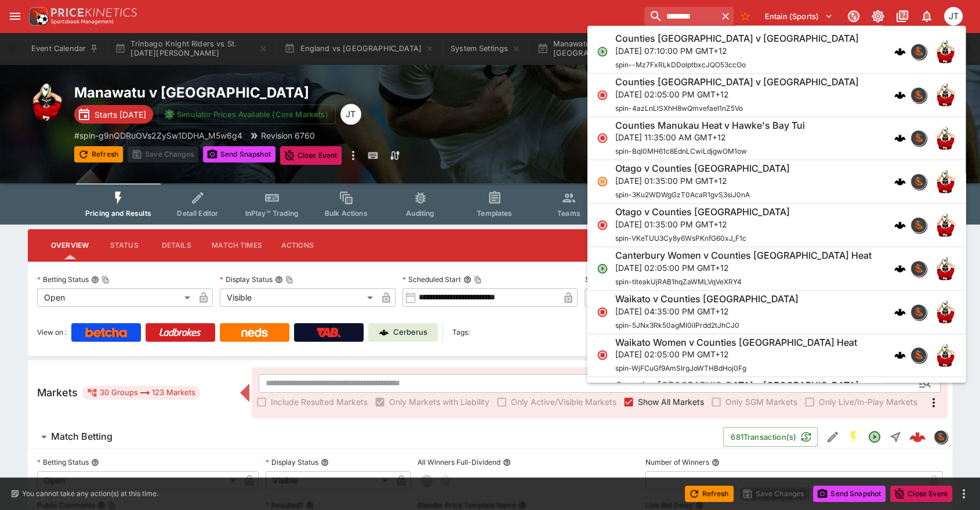  I want to click on div: Event type filters, so click(490, 204).